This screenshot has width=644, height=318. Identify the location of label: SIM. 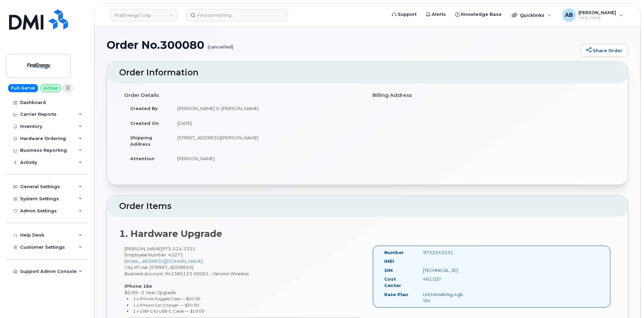
(389, 270).